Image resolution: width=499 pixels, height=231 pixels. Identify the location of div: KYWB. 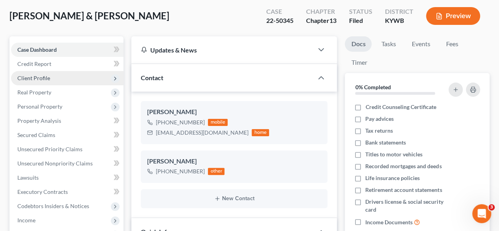
(399, 21).